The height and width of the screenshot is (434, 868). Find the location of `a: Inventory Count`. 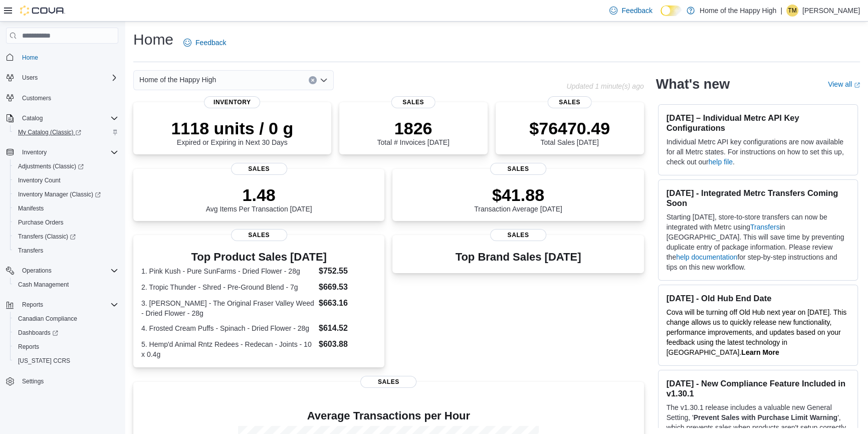

a: Inventory Count is located at coordinates (39, 180).